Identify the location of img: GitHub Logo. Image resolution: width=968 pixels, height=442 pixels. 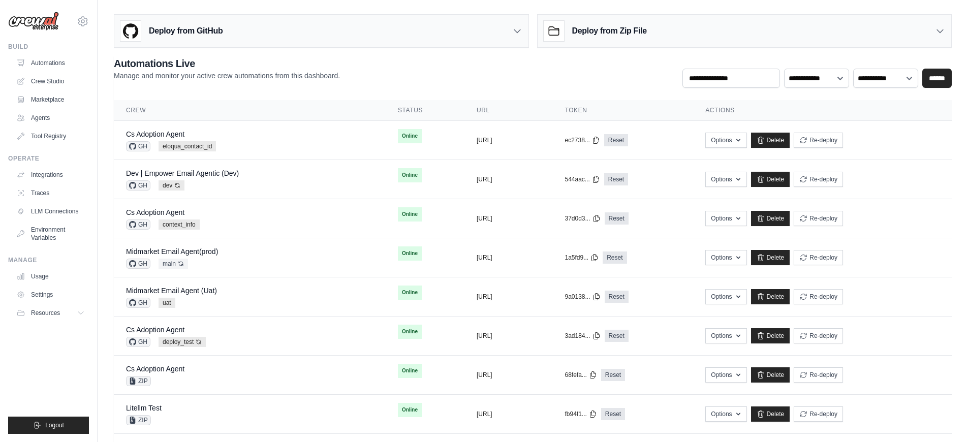
(131, 31).